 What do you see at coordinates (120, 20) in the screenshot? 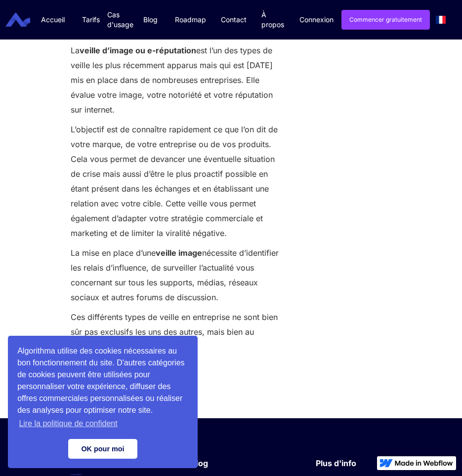
I see `div: Cas d'usage` at bounding box center [120, 20].